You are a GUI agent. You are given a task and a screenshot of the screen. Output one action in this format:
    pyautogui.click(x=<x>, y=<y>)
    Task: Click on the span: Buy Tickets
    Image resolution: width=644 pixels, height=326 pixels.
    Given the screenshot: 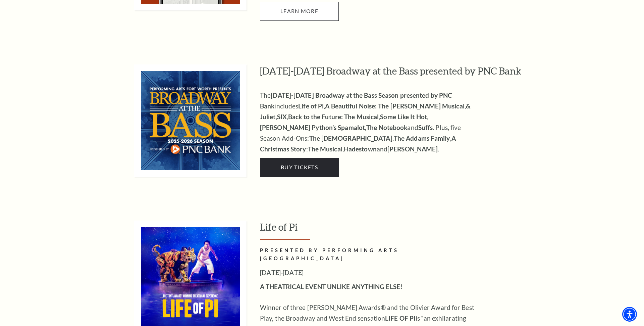 What is the action you would take?
    pyautogui.click(x=299, y=167)
    